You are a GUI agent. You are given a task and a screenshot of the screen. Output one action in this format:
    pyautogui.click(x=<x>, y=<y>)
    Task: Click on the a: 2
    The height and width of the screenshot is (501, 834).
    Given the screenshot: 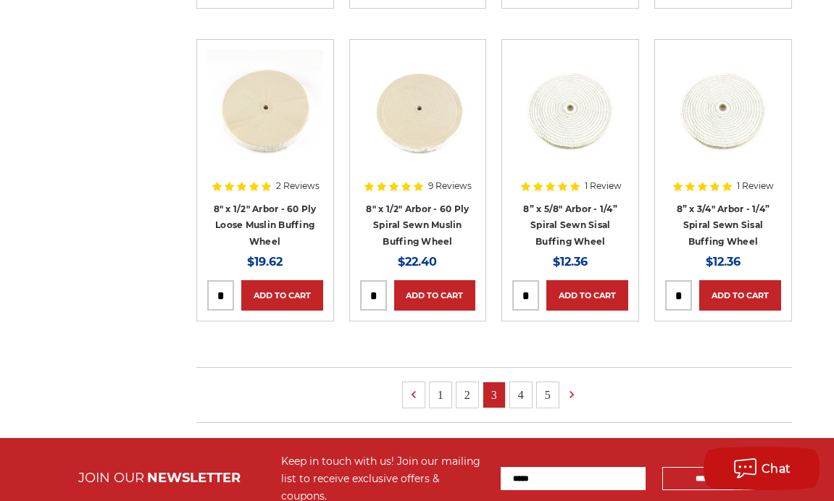 What is the action you would take?
    pyautogui.click(x=467, y=395)
    